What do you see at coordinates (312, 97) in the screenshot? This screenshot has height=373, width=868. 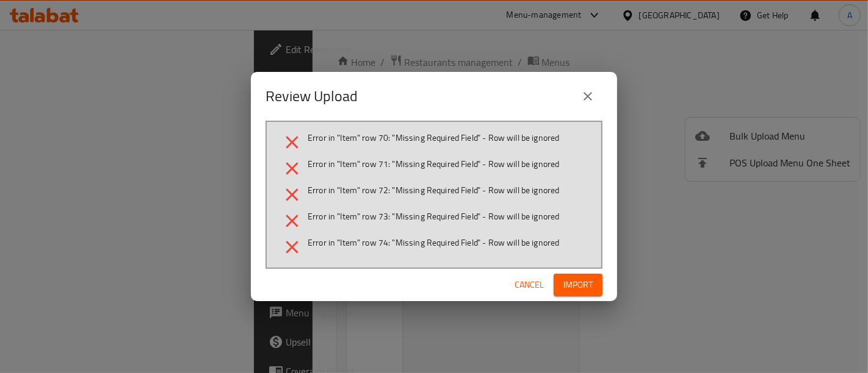 I see `h2: Review Upload` at bounding box center [312, 97].